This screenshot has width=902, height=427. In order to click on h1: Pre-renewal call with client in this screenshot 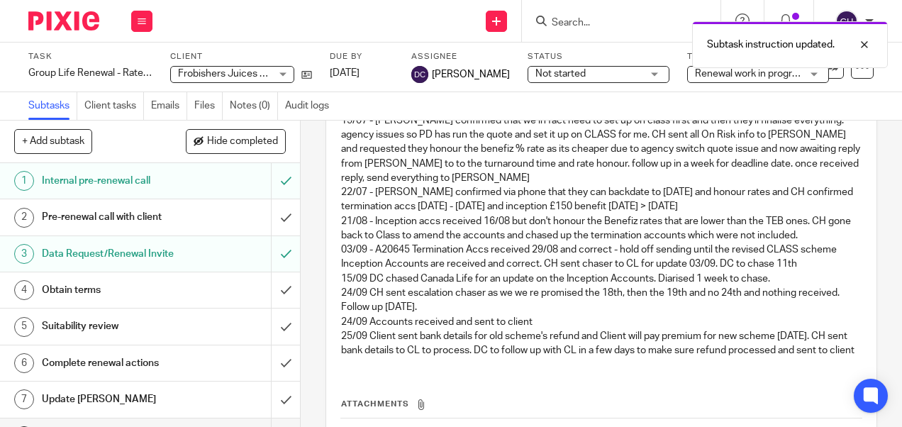, I will do `click(113, 217)`.